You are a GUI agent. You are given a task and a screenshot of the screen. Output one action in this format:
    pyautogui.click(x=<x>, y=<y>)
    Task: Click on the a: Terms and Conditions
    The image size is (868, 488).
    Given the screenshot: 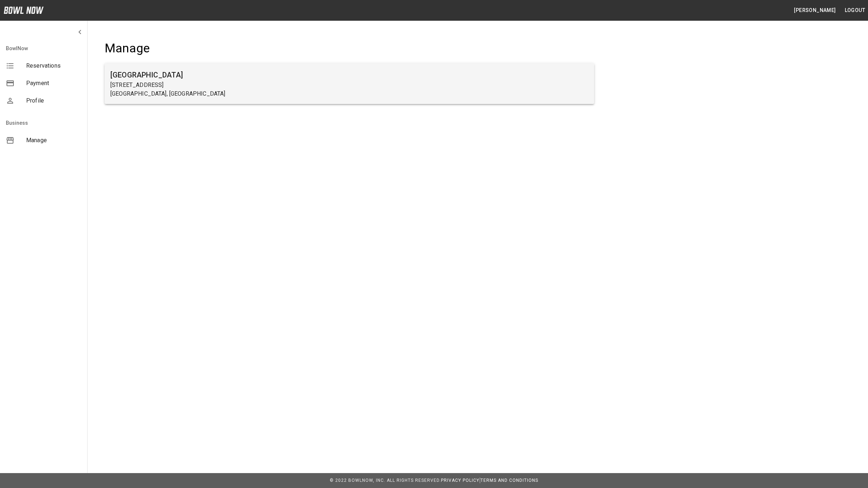 What is the action you would take?
    pyautogui.click(x=510, y=480)
    